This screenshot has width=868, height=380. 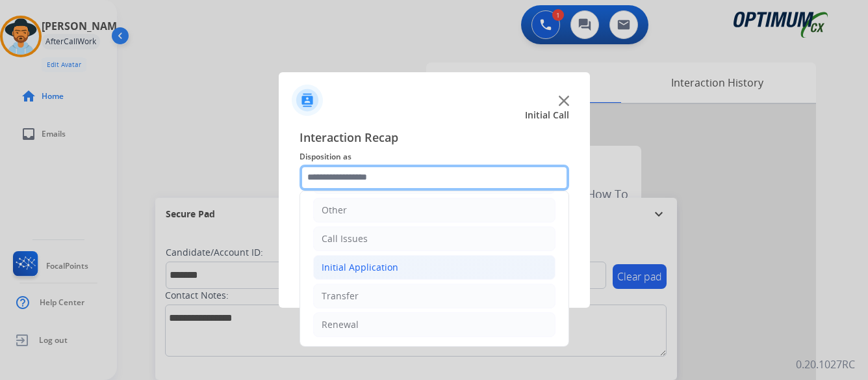 I want to click on div: Transfer, so click(x=340, y=296).